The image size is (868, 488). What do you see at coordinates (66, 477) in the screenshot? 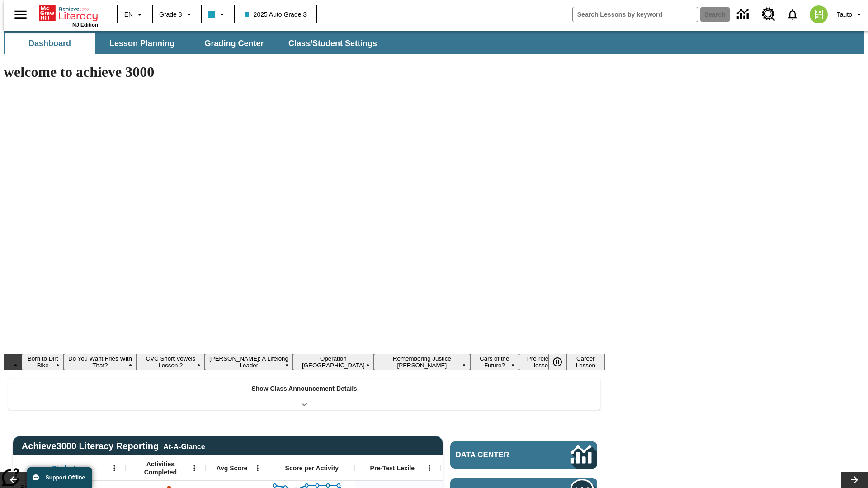
I see `span: Support Offline` at bounding box center [66, 477].